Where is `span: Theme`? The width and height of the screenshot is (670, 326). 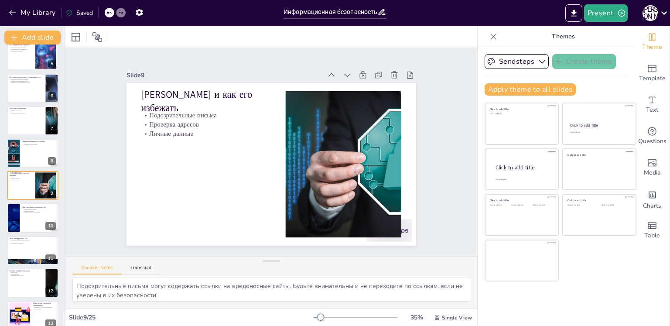
span: Theme is located at coordinates (652, 47).